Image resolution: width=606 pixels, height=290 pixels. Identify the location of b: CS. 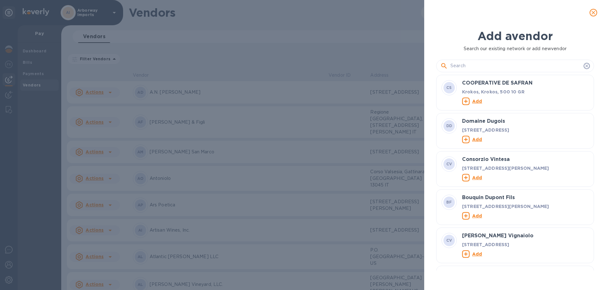
(449, 87).